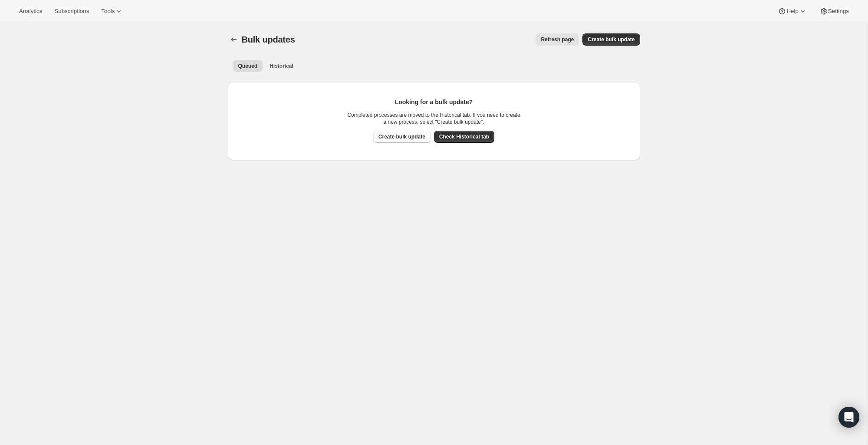 The image size is (868, 445). I want to click on div: Open Intercom Messenger, so click(849, 417).